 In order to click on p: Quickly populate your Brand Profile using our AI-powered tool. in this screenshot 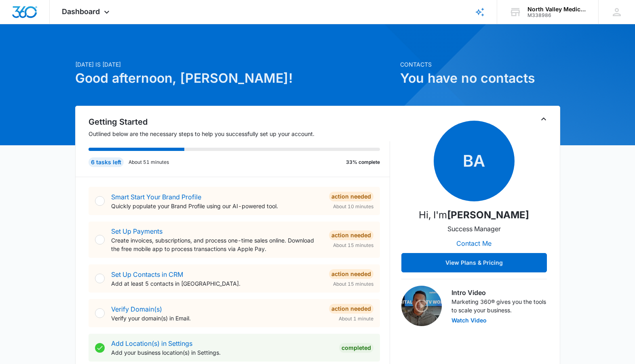, I will do `click(217, 206)`.